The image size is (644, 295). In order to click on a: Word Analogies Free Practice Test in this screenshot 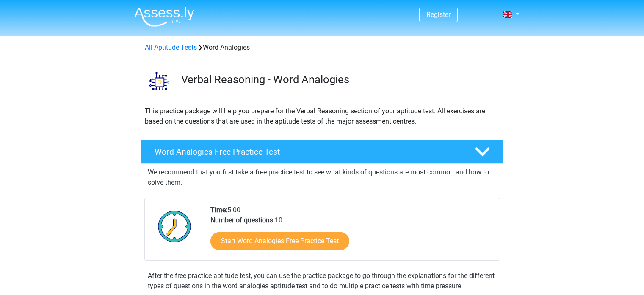, I will do `click(322, 152)`.